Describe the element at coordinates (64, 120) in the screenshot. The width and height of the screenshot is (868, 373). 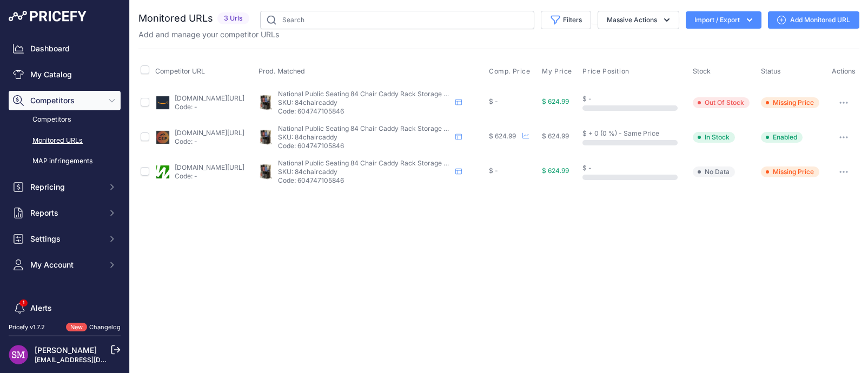
I see `a: Competitors` at that location.